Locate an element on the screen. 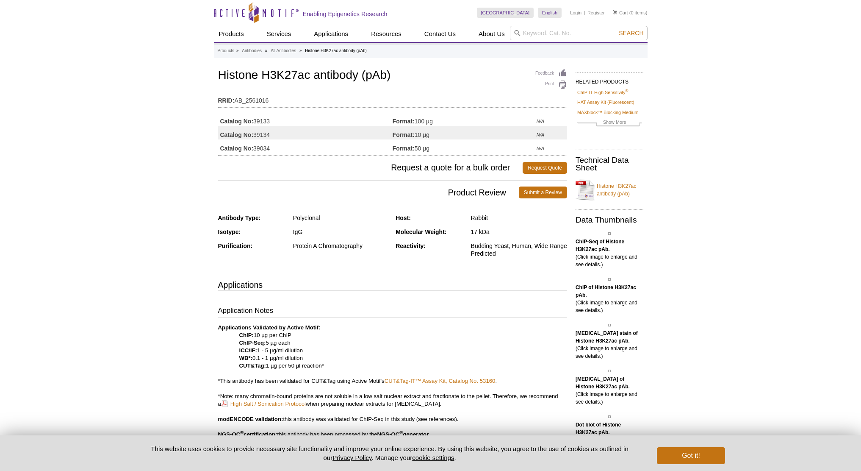 The width and height of the screenshot is (861, 471). img: Histone H3K27ac antibody (pAb) tested by ChIP. is located at coordinates (610, 279).